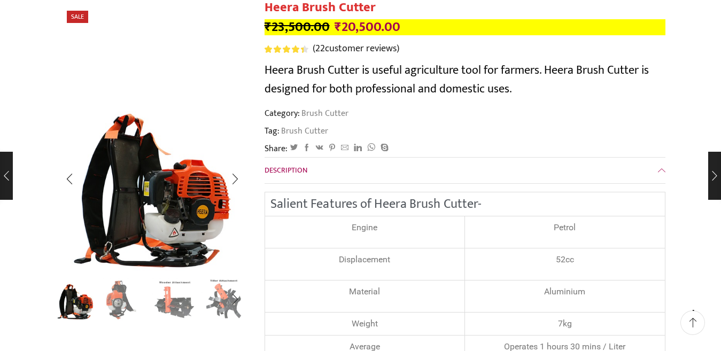 This screenshot has width=721, height=351. I want to click on span: Tag:, so click(465, 131).